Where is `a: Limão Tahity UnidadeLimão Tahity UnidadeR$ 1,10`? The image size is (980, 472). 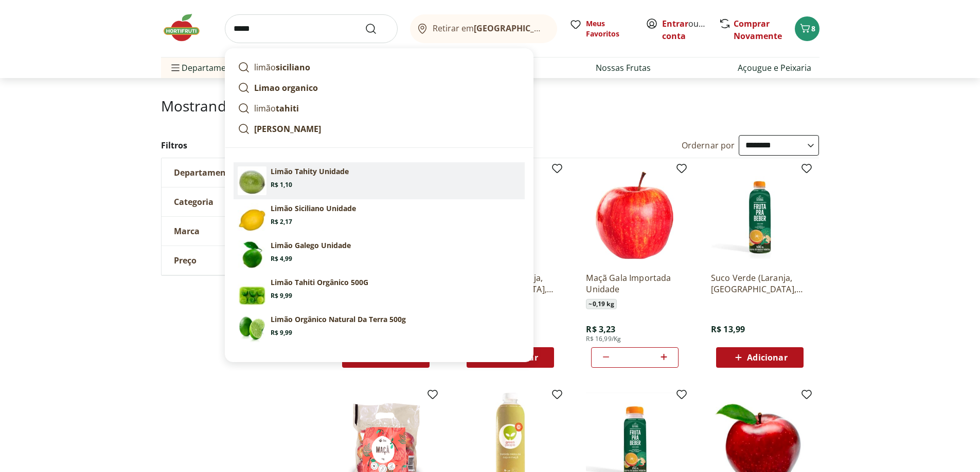 a: Limão Tahity UnidadeLimão Tahity UnidadeR$ 1,10 is located at coordinates (379, 181).